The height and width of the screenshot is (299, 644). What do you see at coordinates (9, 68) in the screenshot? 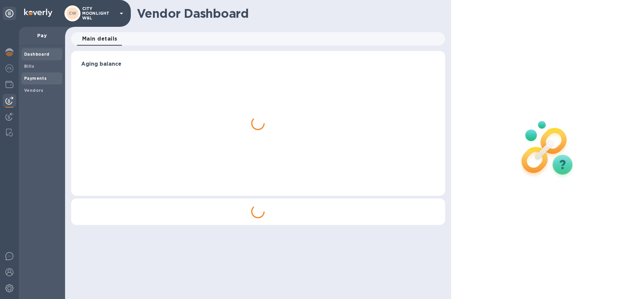
I see `img: Foreign exchange` at bounding box center [9, 68].